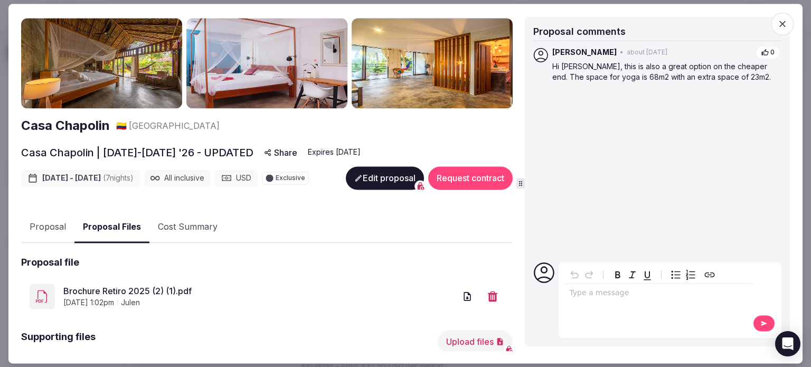  I want to click on img: Gallery photo 3, so click(432, 63).